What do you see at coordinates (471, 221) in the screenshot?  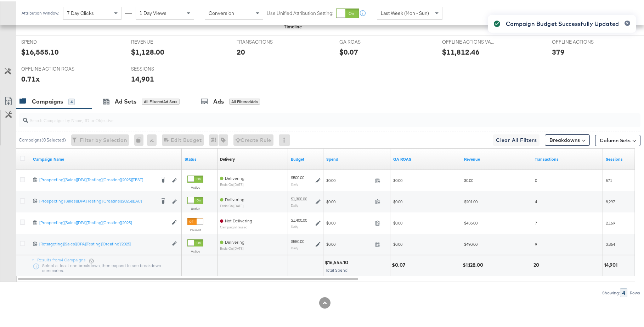 I see `span: $436.00` at bounding box center [471, 221].